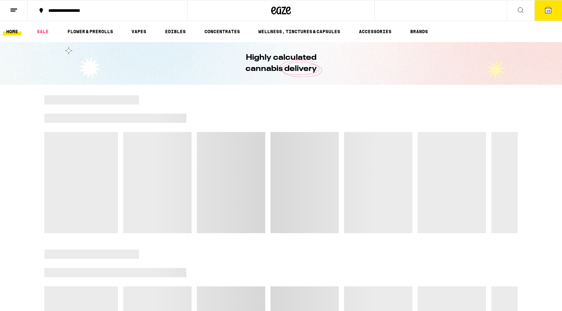 This screenshot has height=311, width=562. I want to click on button: 15, so click(548, 11).